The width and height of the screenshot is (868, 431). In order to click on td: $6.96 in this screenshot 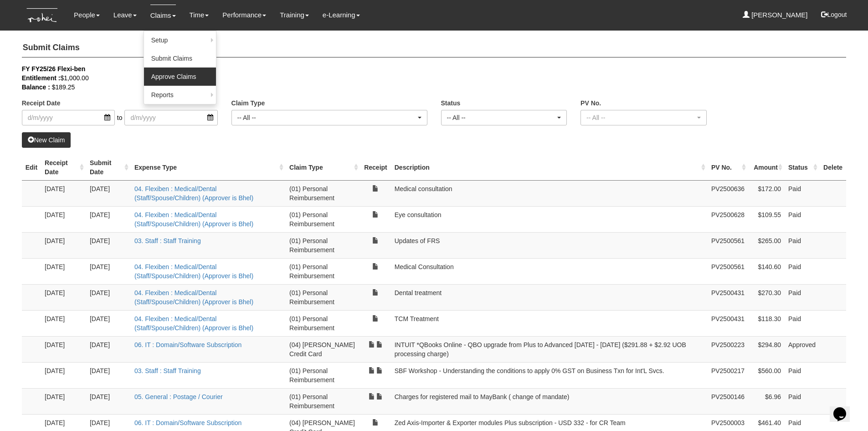, I will do `click(766, 401)`.